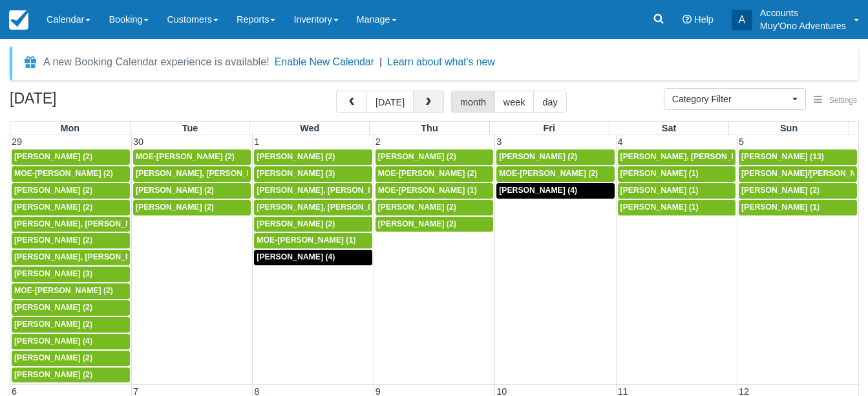 The width and height of the screenshot is (868, 396). I want to click on div: A, so click(742, 20).